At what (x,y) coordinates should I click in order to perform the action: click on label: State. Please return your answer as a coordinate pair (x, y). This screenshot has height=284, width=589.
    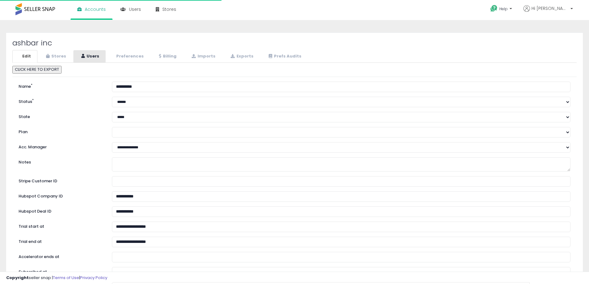
    Looking at the image, I should click on (61, 116).